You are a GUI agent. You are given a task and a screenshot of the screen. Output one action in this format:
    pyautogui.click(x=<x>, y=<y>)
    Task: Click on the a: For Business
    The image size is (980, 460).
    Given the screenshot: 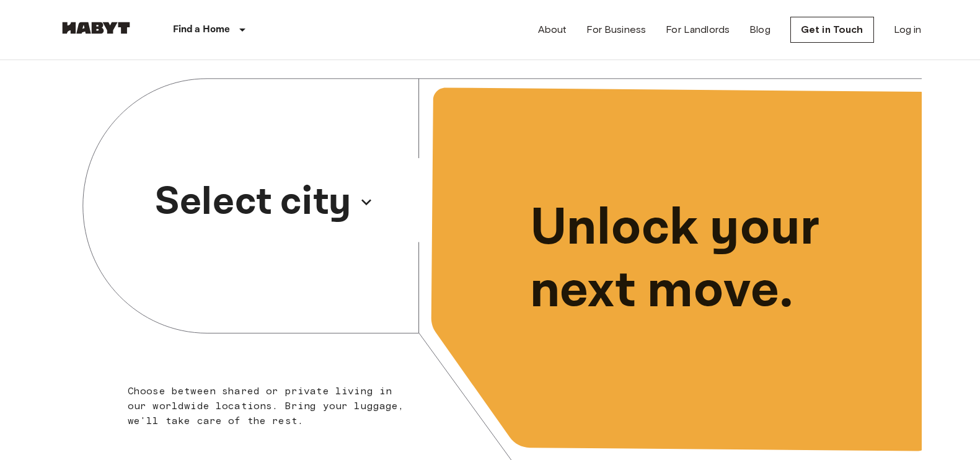 What is the action you would take?
    pyautogui.click(x=616, y=30)
    